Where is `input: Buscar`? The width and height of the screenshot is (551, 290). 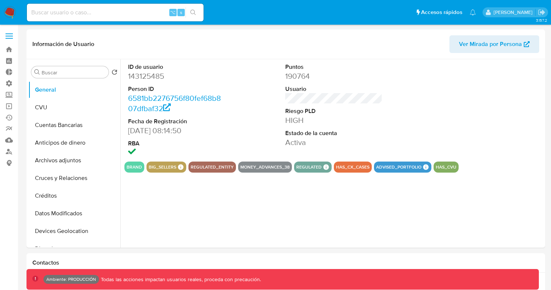
input: Buscar is located at coordinates (74, 72).